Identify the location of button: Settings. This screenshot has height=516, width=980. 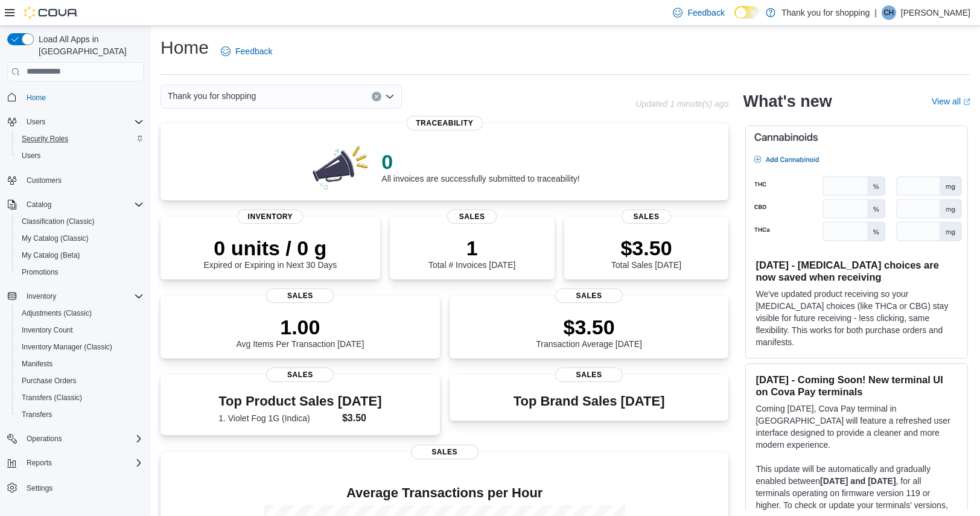
(75, 487).